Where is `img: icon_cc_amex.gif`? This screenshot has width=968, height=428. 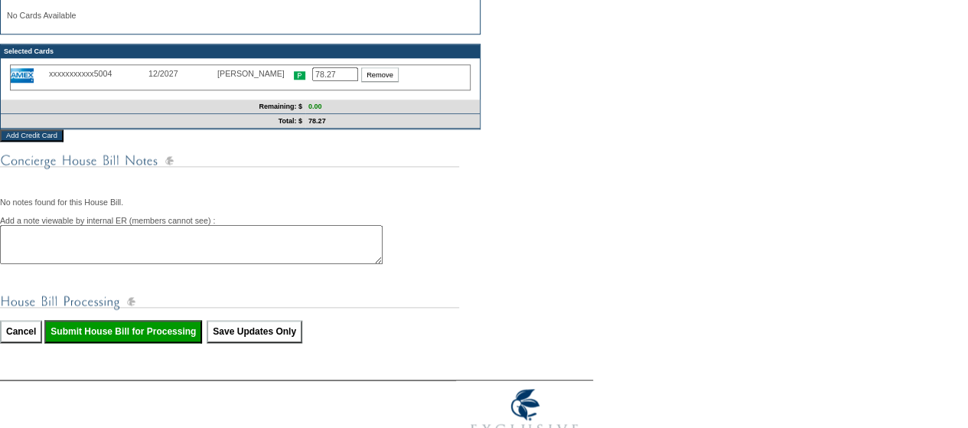 img: icon_cc_amex.gif is located at coordinates (22, 75).